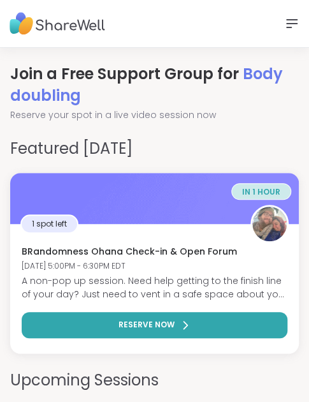 This screenshot has width=309, height=402. What do you see at coordinates (147, 84) in the screenshot?
I see `span: Body doubling` at bounding box center [147, 84].